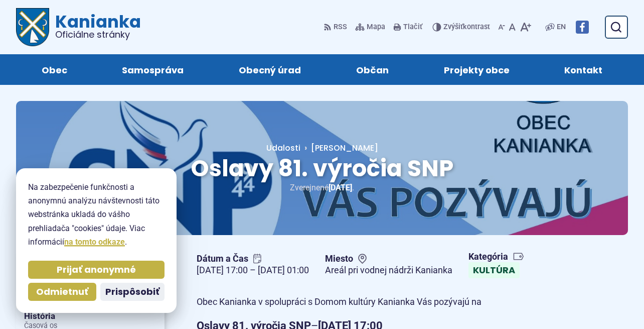 The width and height of the screenshot is (644, 329). Describe the element at coordinates (375, 302) in the screenshot. I see `p: Obec Kanianka v spolupráci s Domom kultúry Kanianka Vás pozývajú na` at that location.